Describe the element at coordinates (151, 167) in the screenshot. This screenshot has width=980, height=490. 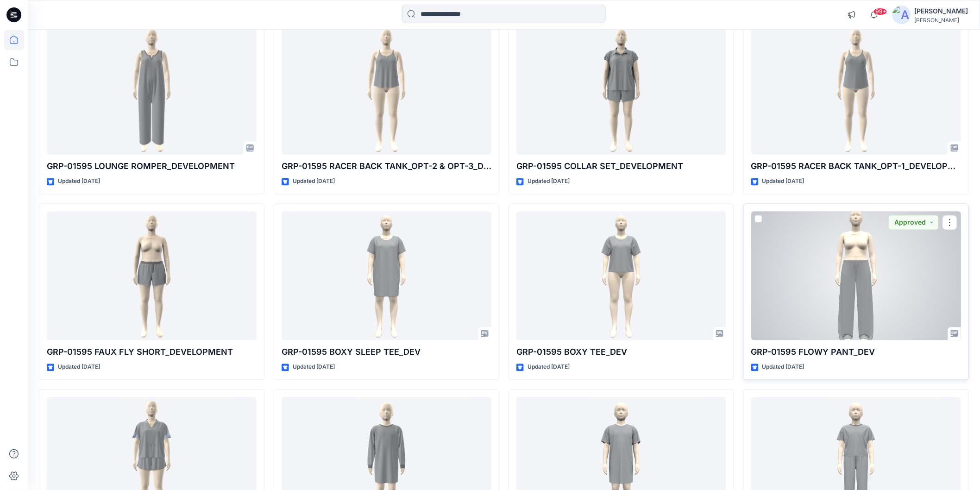
I see `p: GRP-01595 LOUNGE ROMPER_DEVELOPMENT` at that location.